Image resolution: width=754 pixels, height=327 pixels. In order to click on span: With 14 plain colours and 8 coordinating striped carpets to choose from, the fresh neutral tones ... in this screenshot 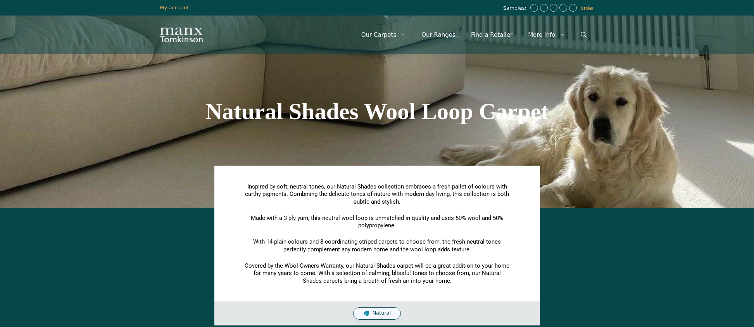, I will do `click(377, 246)`.